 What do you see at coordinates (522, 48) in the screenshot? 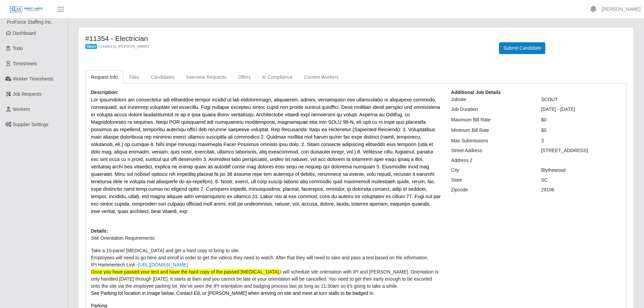
I see `button: Submit Candidate` at bounding box center [522, 48].